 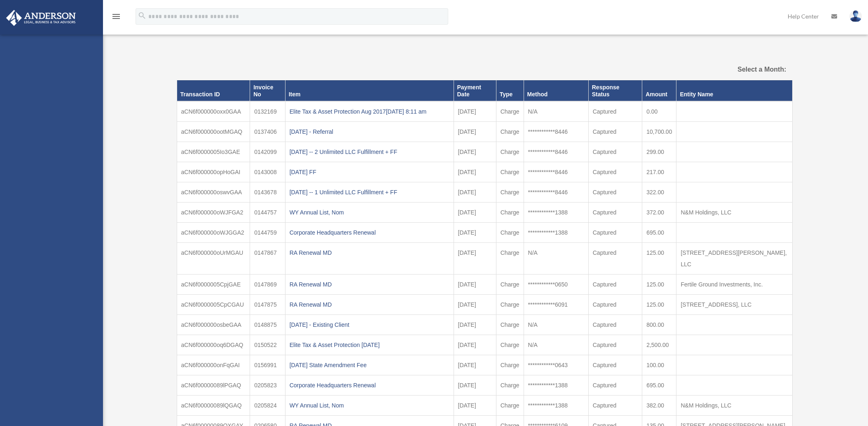 I want to click on td: aCN6f000000oxx0GAA, so click(x=213, y=112).